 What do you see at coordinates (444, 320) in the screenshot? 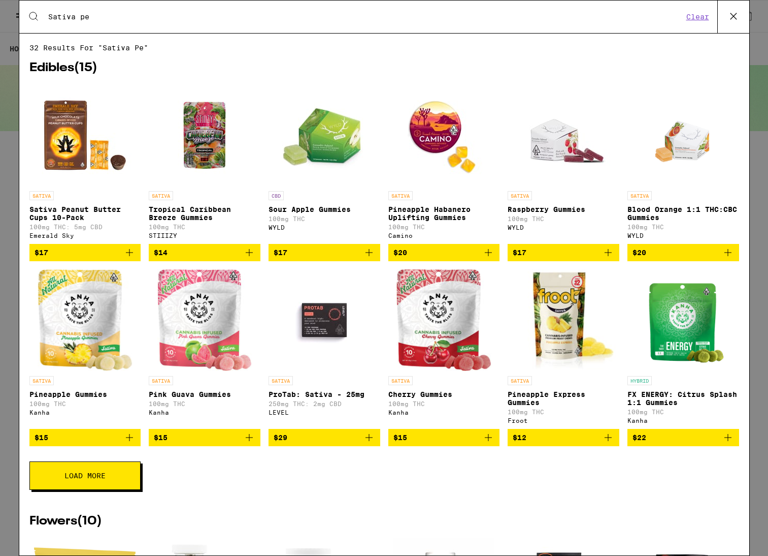
I see `img: Kanha - Cherry Gummies` at bounding box center [444, 320].